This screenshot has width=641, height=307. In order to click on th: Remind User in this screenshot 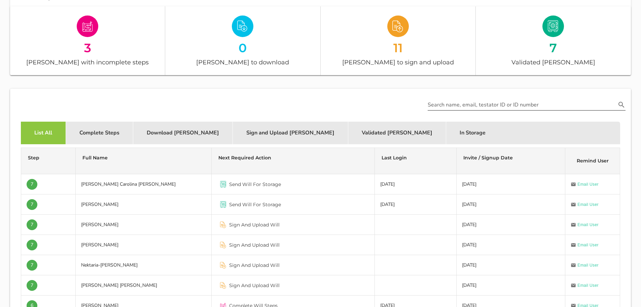, I will do `click(593, 161)`.